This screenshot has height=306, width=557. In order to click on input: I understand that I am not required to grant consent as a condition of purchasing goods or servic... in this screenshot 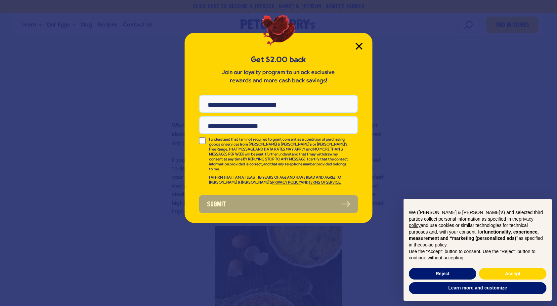, I will do `click(203, 141)`.